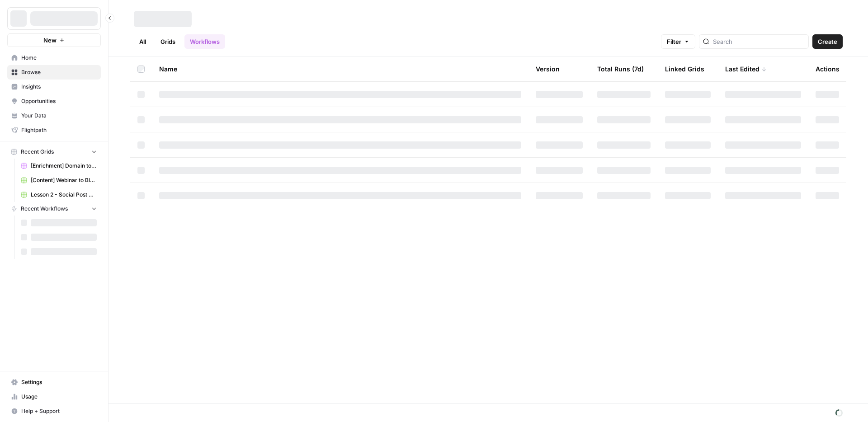 The image size is (868, 422). I want to click on span: Flightpath, so click(59, 130).